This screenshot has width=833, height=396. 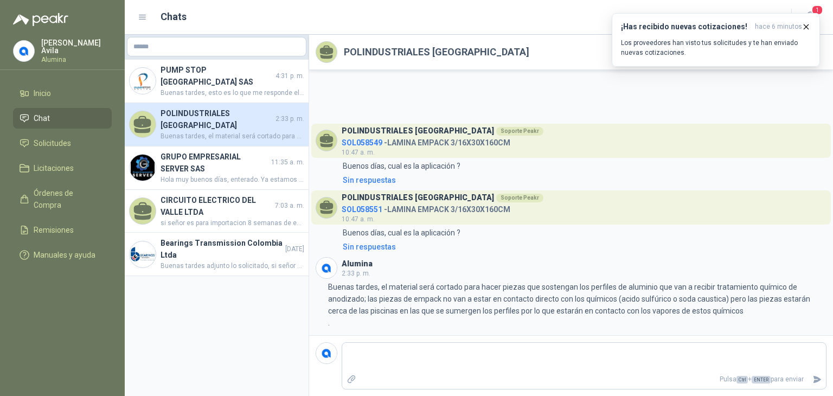 What do you see at coordinates (76, 60) in the screenshot?
I see `p: Alumina` at bounding box center [76, 60].